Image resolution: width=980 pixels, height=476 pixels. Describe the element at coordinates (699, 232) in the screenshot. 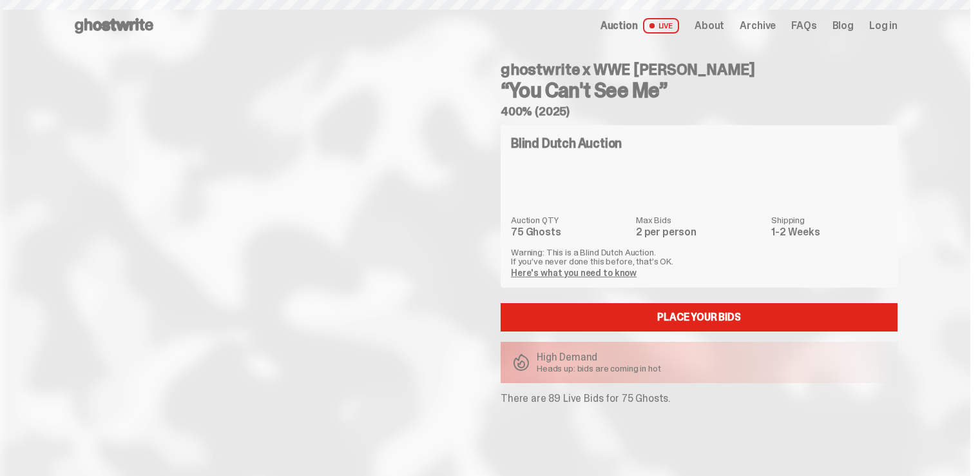

I see `dd: 2 per person` at that location.